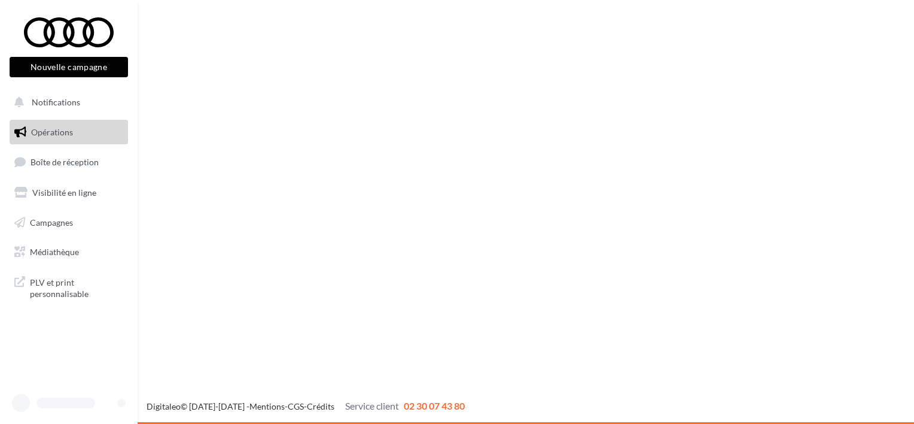  What do you see at coordinates (69, 193) in the screenshot?
I see `a: Visibilité en ligne` at bounding box center [69, 193].